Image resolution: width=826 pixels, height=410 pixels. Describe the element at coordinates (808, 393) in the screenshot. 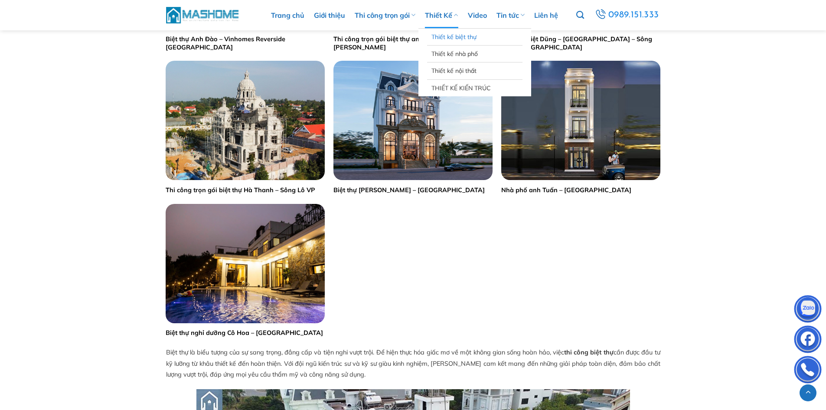

I see `a: Lên đầu trang` at that location.